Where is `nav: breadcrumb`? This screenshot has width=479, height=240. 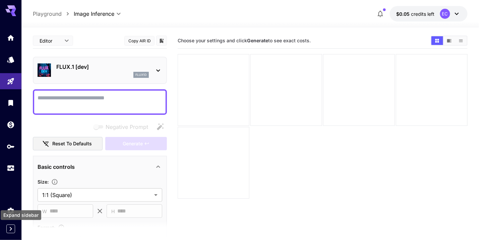
nav: breadcrumb is located at coordinates (53, 14).